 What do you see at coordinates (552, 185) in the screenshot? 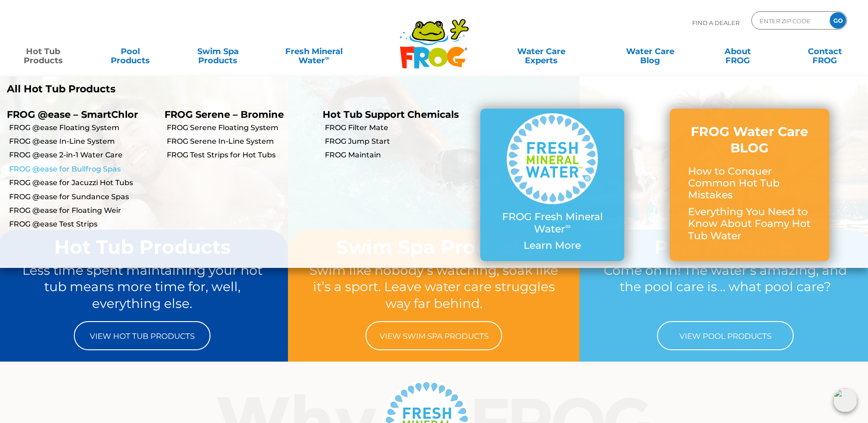
I see `a: FROG Fresh Mineral Water∞ Learn More` at bounding box center [552, 185].